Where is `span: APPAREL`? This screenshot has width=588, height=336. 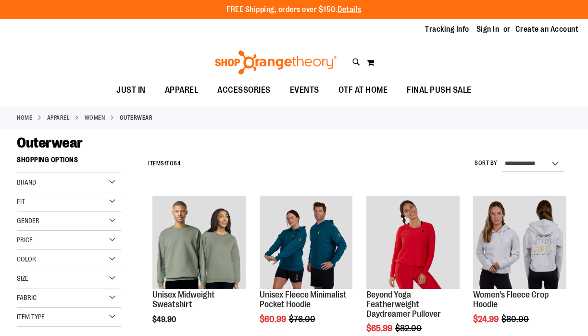 span: APPAREL is located at coordinates (182, 90).